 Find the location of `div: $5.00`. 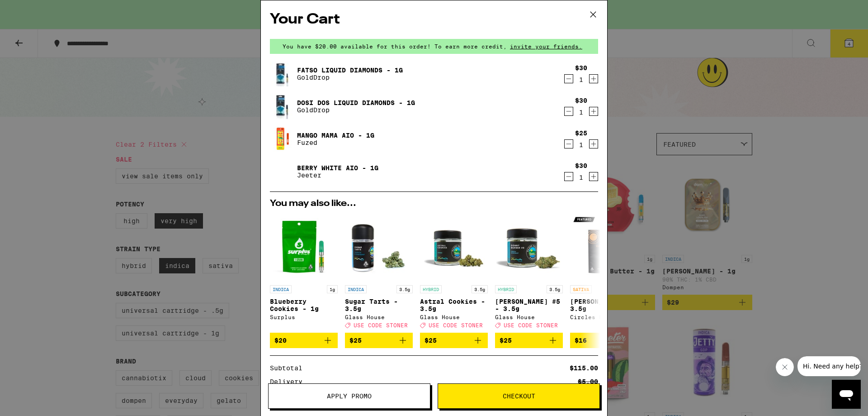

div: $5.00 is located at coordinates (587, 382).